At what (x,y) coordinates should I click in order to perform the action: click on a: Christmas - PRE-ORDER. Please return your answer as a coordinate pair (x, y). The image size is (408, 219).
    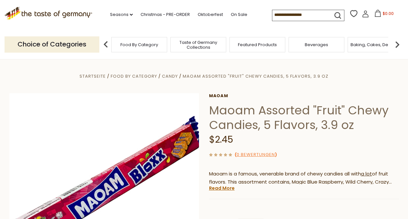
    Looking at the image, I should click on (165, 15).